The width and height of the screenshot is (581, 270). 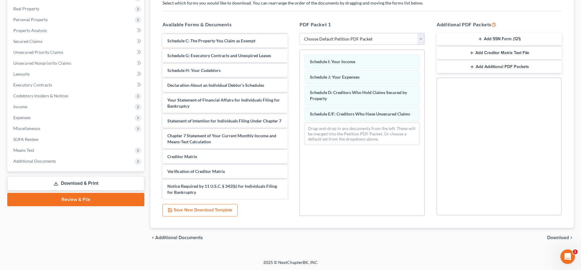 What do you see at coordinates (153, 238) in the screenshot?
I see `i: chevron_left` at bounding box center [153, 238].